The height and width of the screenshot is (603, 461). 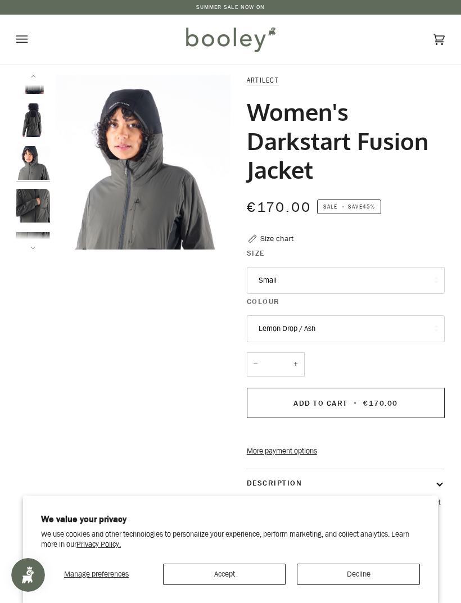 What do you see at coordinates (346, 281) in the screenshot?
I see `button: Small` at bounding box center [346, 281].